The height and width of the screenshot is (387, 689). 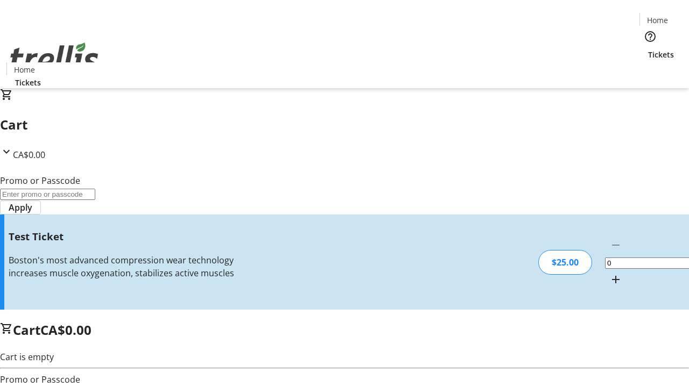 What do you see at coordinates (615, 280) in the screenshot?
I see `button: Increment by one` at bounding box center [615, 280].